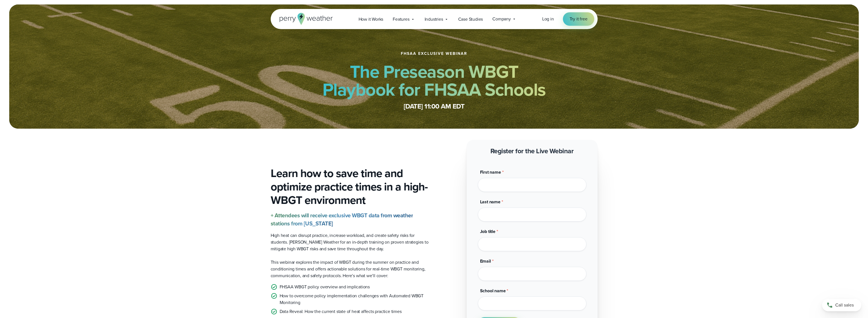 The height and width of the screenshot is (318, 868). What do you see at coordinates (350, 269) in the screenshot?
I see `p: This webinar explores the impact of WBGT during the summer on practice and conditioning times and...` at bounding box center [350, 269].